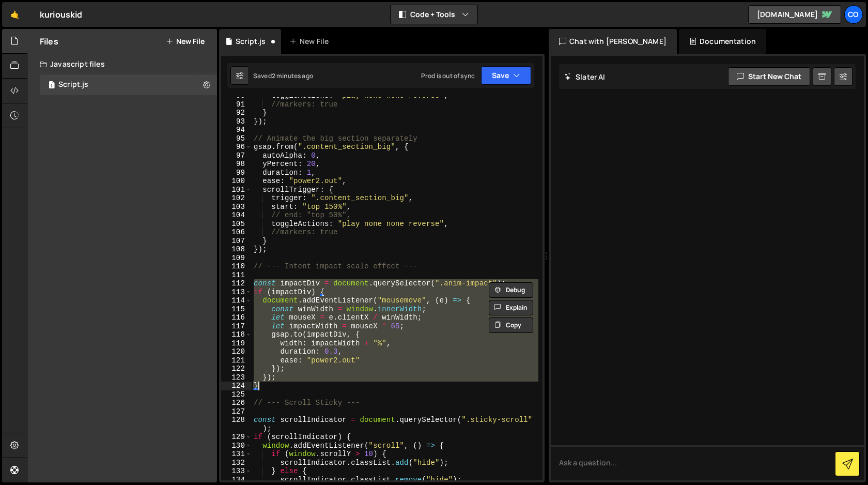  I want to click on div: 95, so click(237, 138).